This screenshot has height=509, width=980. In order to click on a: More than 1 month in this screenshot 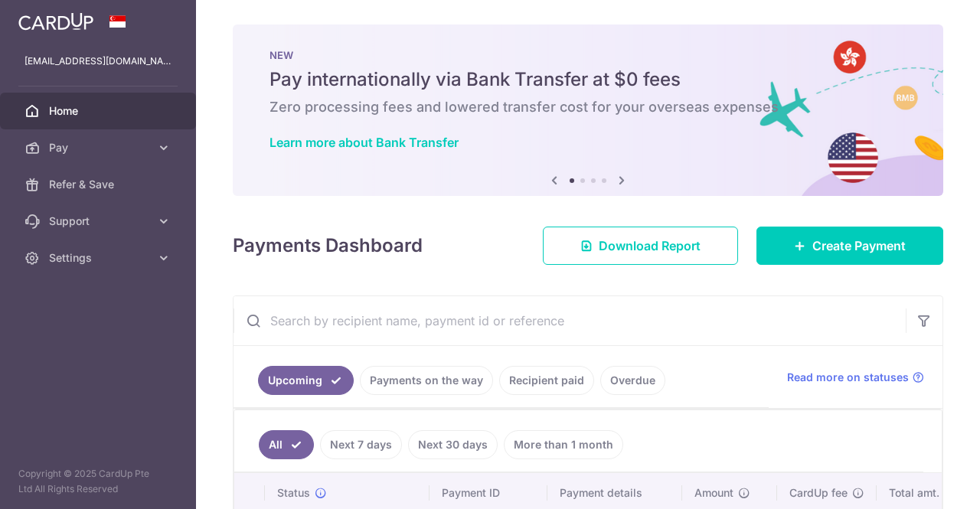, I will do `click(563, 444)`.